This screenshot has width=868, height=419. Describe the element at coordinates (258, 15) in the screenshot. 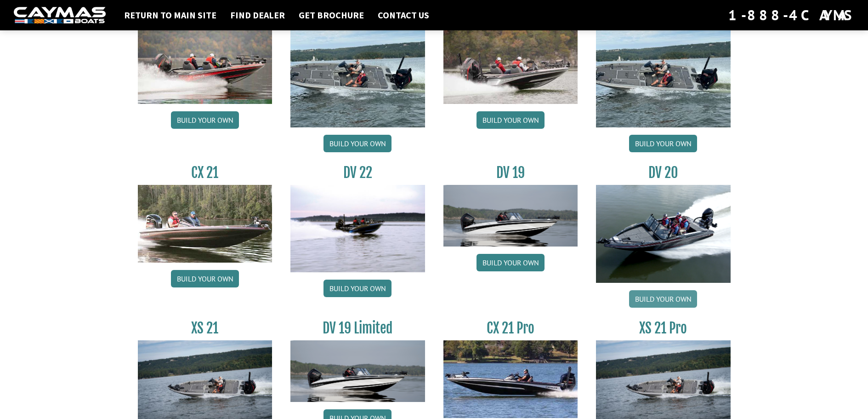

I see `a: Find Dealer` at that location.